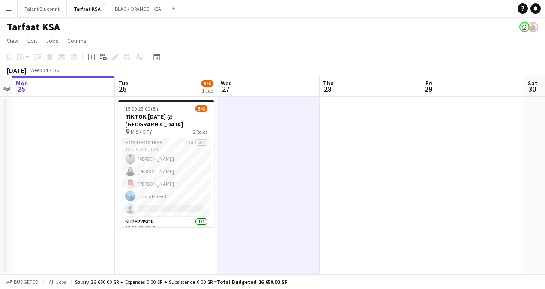  I want to click on span: Wed, so click(226, 83).